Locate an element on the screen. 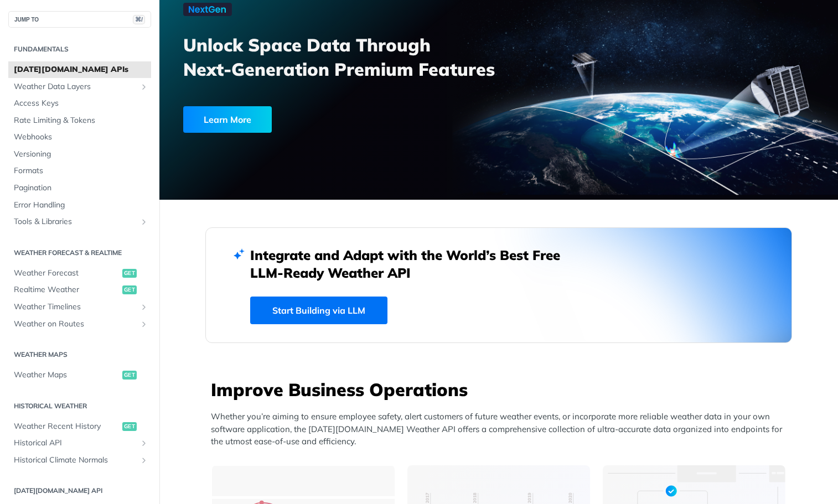  span: Weather on Routes is located at coordinates (75, 324).